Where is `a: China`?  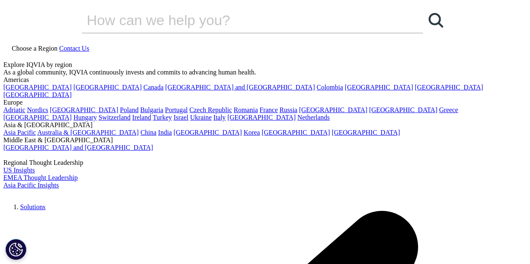
a: China is located at coordinates (148, 132).